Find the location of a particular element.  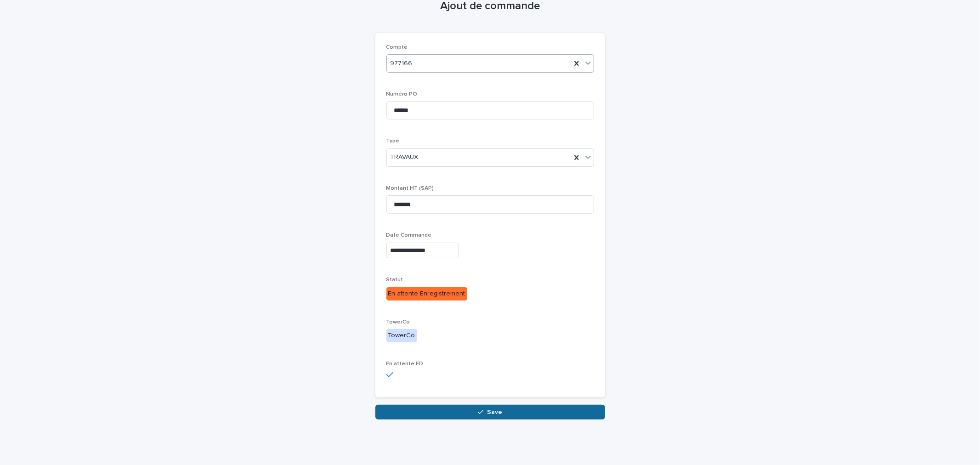

span: 977166 is located at coordinates (401, 63).